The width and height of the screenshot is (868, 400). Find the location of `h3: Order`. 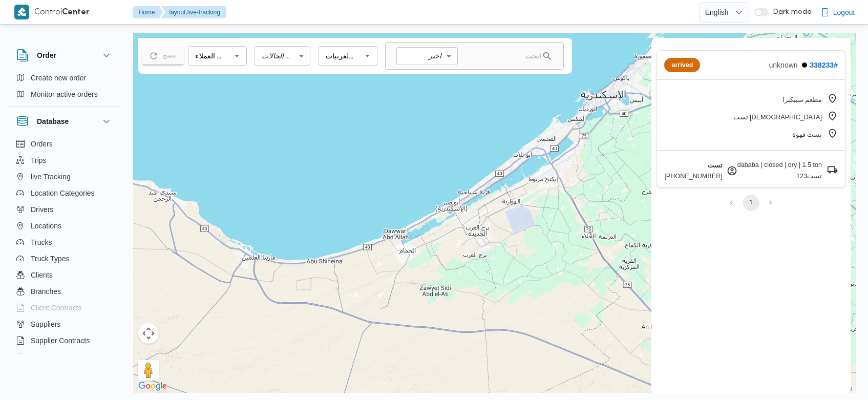

h3: Order is located at coordinates (46, 55).